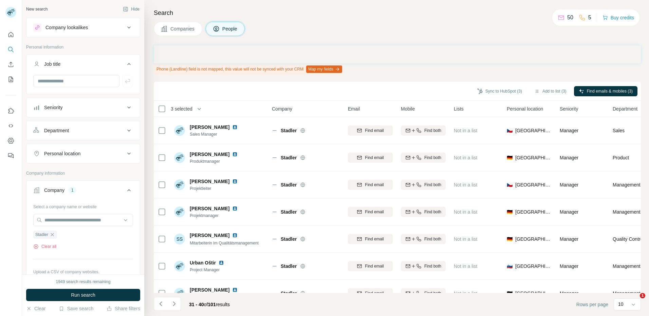  Describe the element at coordinates (224, 243) in the screenshot. I see `span: Mitarbeiterin im Qualitätsmanagement` at that location.